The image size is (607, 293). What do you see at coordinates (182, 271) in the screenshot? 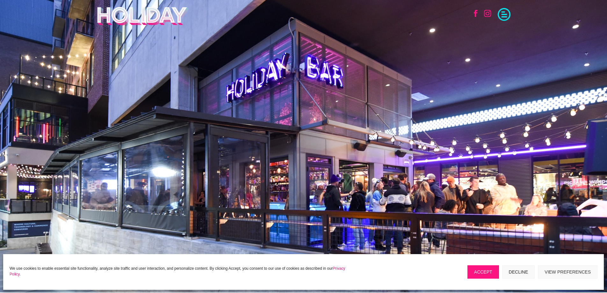
I see `p: We use cookies to enable essential site functionality, analyze site traffic and user interaction,...` at bounding box center [182, 271].